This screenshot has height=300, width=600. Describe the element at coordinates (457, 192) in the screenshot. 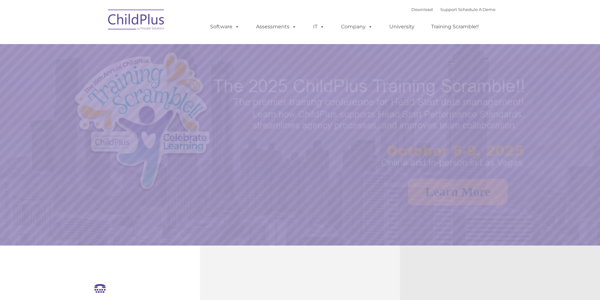

I see `a: Learn More` at that location.